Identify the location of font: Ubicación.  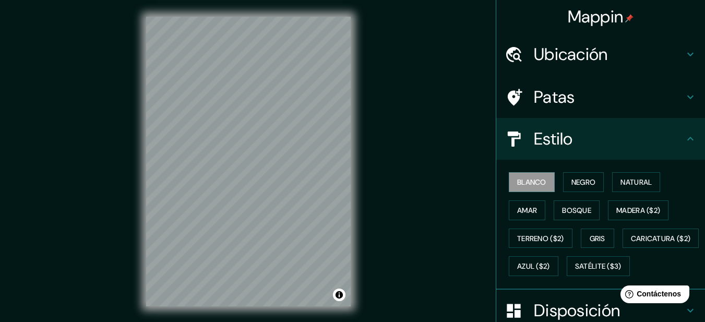
(571, 54).